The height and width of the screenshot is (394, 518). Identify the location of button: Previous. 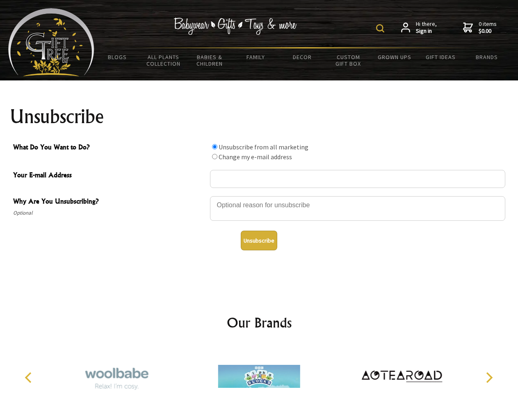
(30, 377).